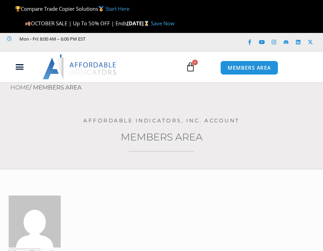 This screenshot has width=323, height=251. Describe the element at coordinates (35, 222) in the screenshot. I see `img: d3a9283cb67e4051cba5e214917a53461f73f8f631ee358c4a0b8dcae241192e` at that location.